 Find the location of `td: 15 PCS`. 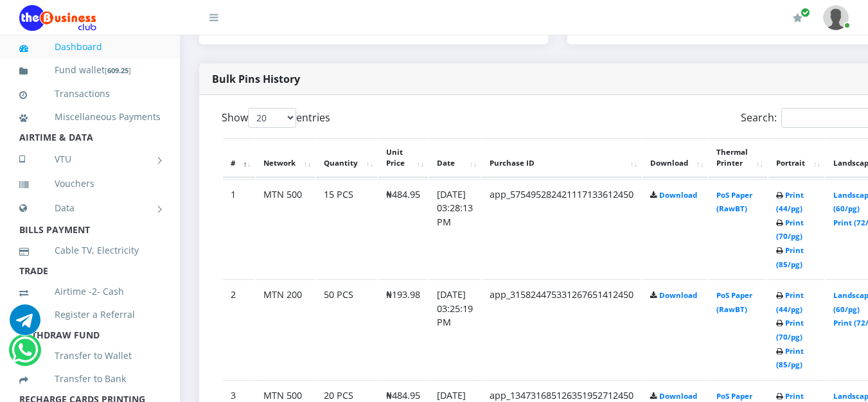

td: 15 PCS is located at coordinates (346, 229).